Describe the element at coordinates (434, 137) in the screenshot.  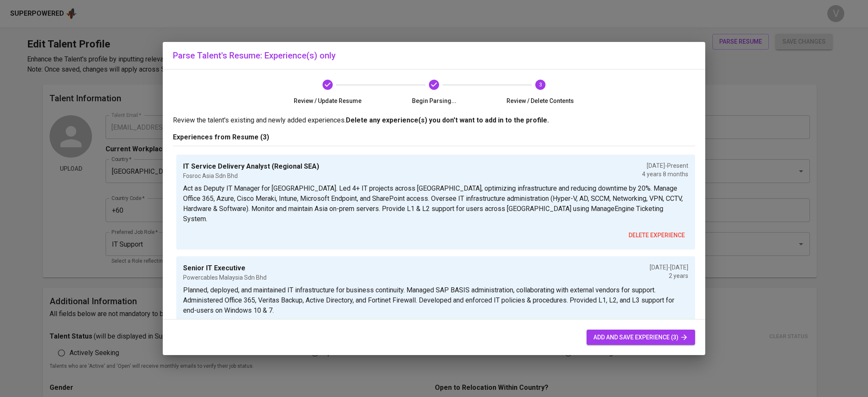
I see `p: Experiences from Resume (3)` at that location.